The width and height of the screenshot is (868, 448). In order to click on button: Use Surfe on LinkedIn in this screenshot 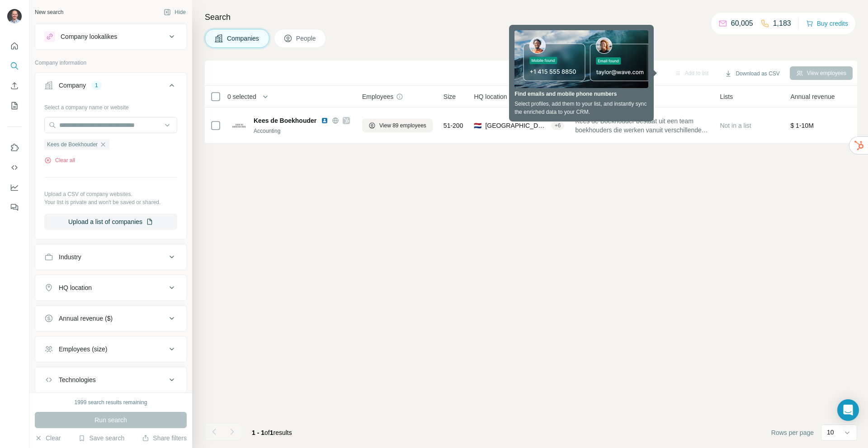, I will do `click(14, 147)`.